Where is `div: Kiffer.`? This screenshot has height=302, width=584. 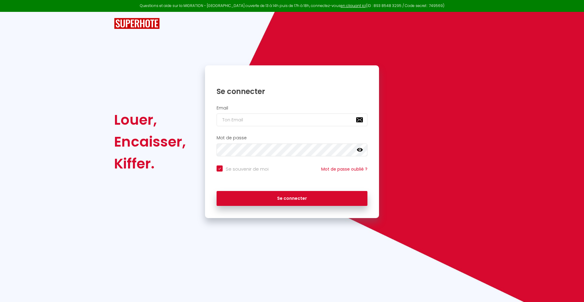 div: Kiffer. is located at coordinates (150, 164).